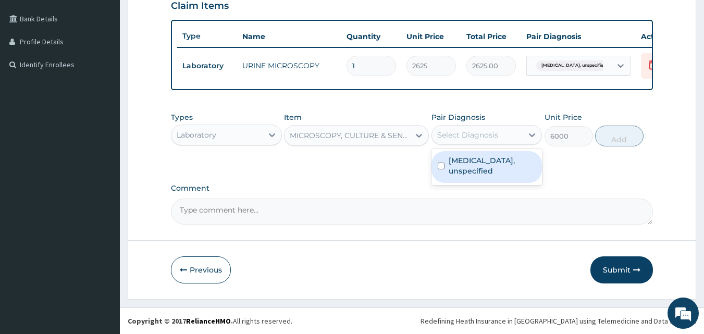 Image resolution: width=704 pixels, height=334 pixels. What do you see at coordinates (200, 6) in the screenshot?
I see `h3: Claim Items` at bounding box center [200, 6].